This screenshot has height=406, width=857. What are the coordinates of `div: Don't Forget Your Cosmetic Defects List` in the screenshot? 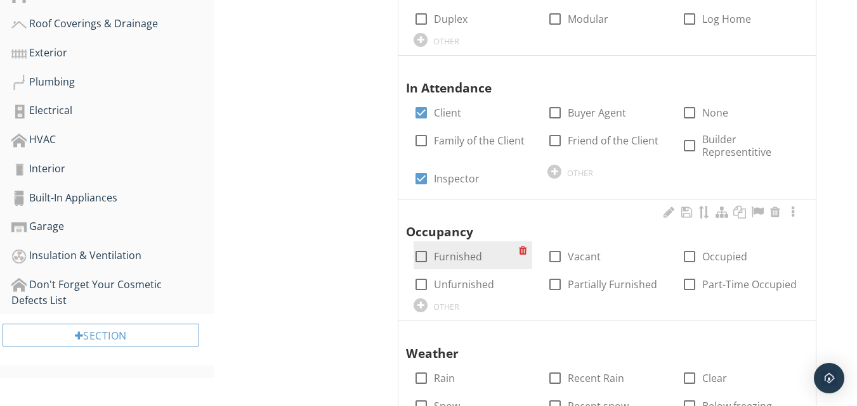 It's located at (113, 293).